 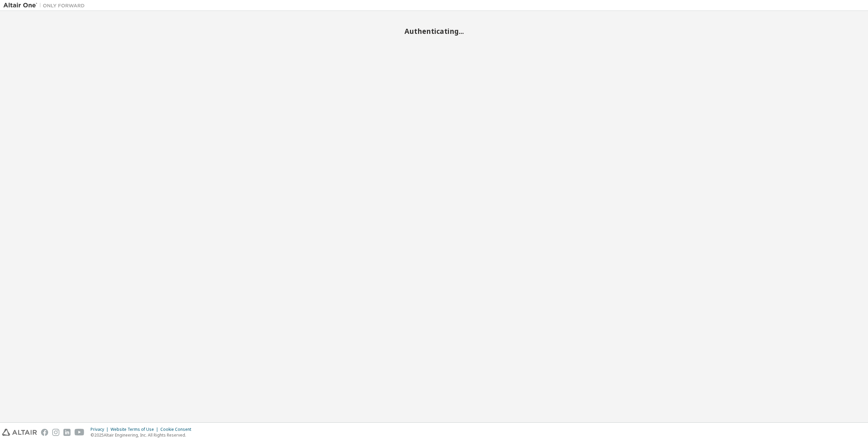 I want to click on img: Altair One, so click(x=46, y=5).